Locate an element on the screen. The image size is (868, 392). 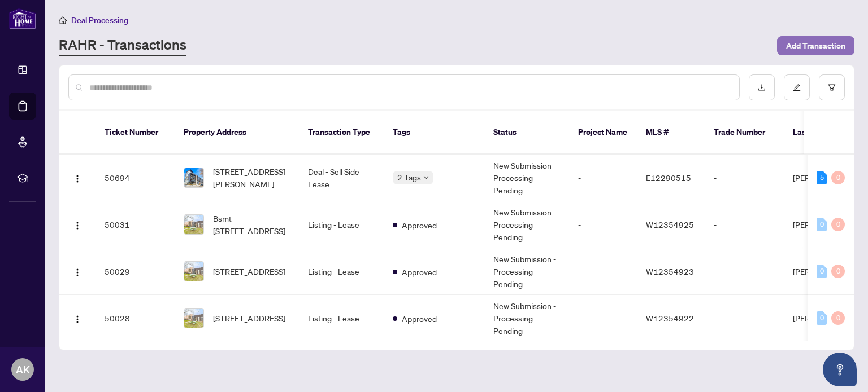
th: Property Address is located at coordinates (237, 133).